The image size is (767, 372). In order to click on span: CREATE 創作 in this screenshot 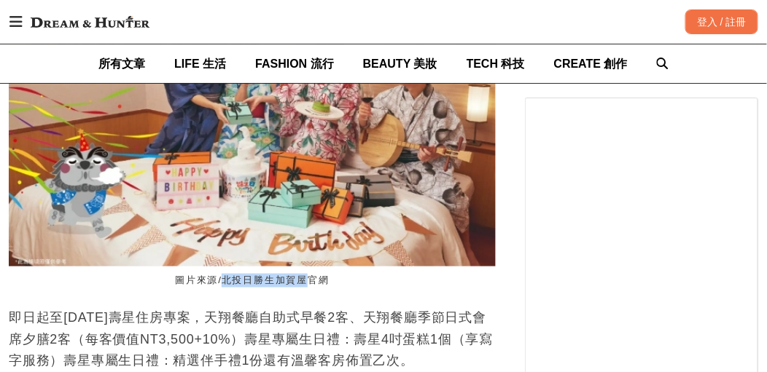, I will do `click(590, 63)`.